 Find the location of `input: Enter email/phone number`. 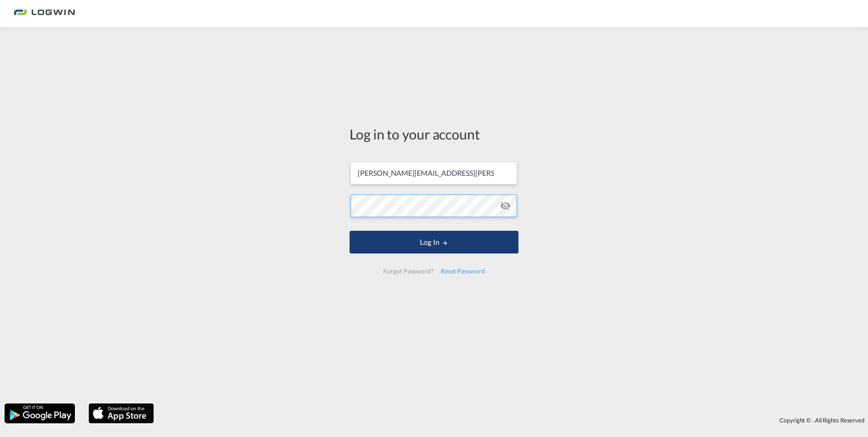

input: Enter email/phone number is located at coordinates (434, 174).